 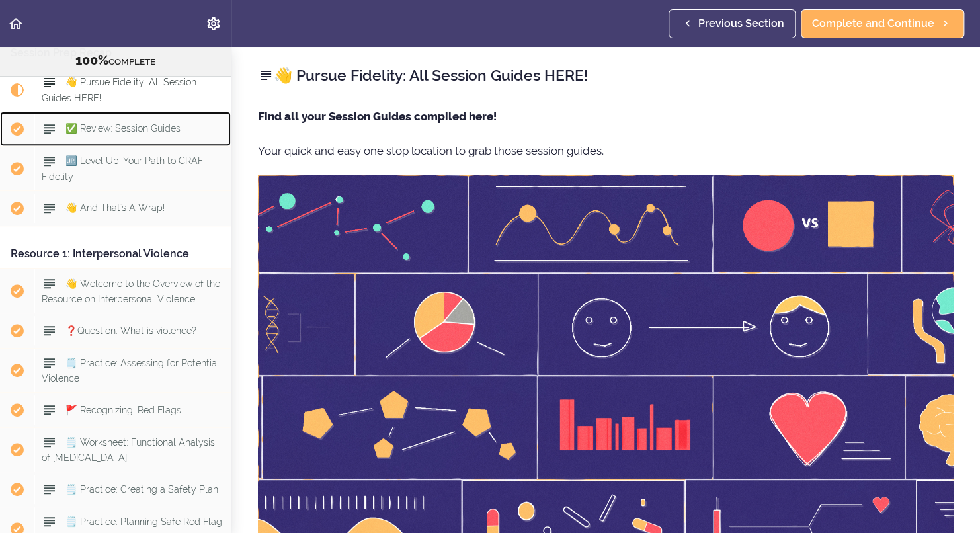 What do you see at coordinates (606, 75) in the screenshot?
I see `h2: 👋 Pursue Fidelity: All Session Guides HERE!` at bounding box center [606, 75].